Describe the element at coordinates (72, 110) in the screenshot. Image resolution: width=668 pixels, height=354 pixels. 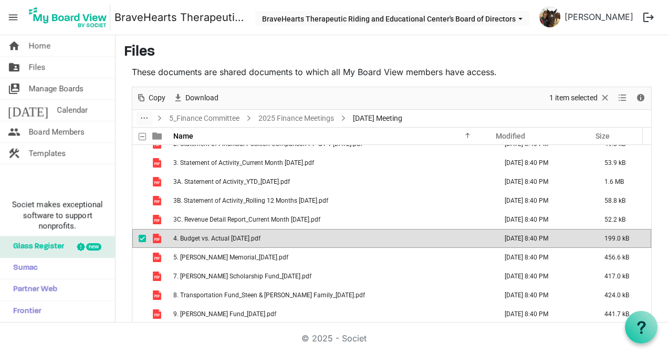
I see `span: Calendar` at that location.